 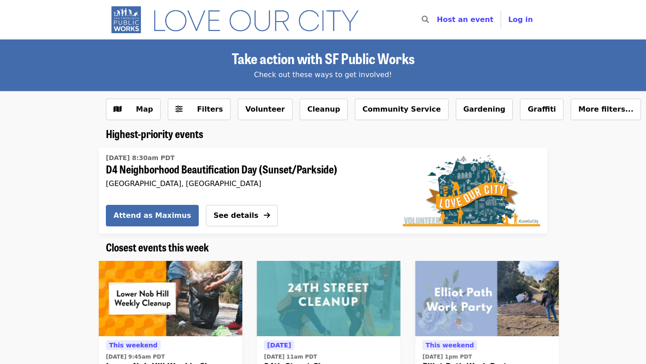 What do you see at coordinates (133, 109) in the screenshot?
I see `button: Show map view` at bounding box center [133, 109].